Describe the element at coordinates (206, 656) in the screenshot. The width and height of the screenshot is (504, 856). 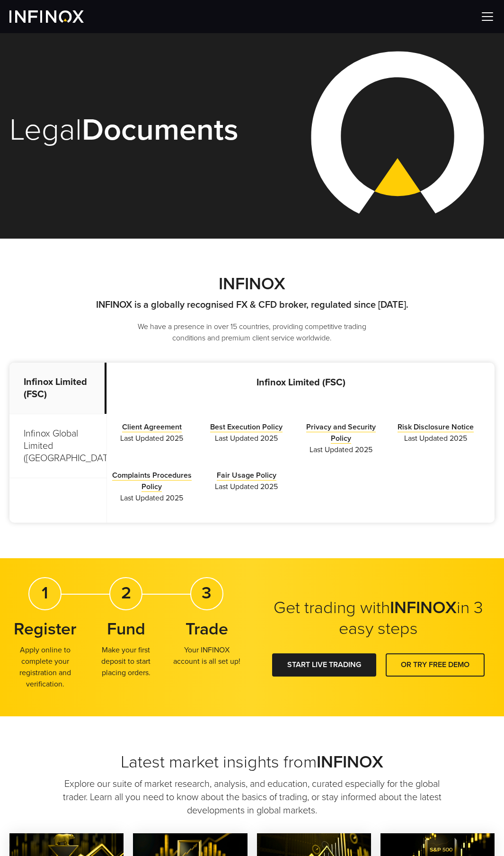
I see `p: Your INFINOX account is all set up!` at that location.